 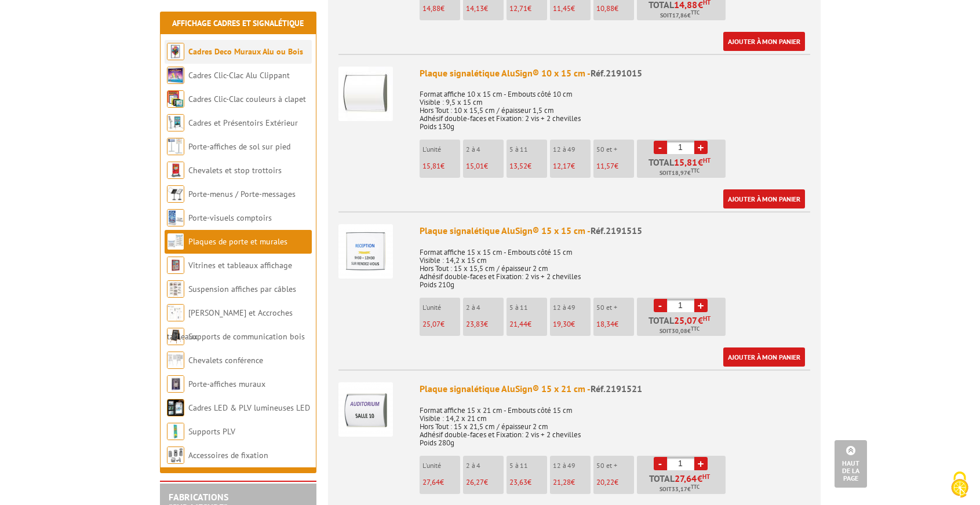 What do you see at coordinates (679, 331) in the screenshot?
I see `span: 30,08` at bounding box center [679, 331].